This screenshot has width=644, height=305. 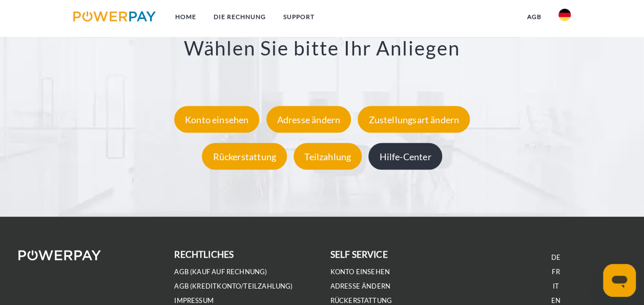 I want to click on a: Hilfe-Center, so click(x=405, y=157).